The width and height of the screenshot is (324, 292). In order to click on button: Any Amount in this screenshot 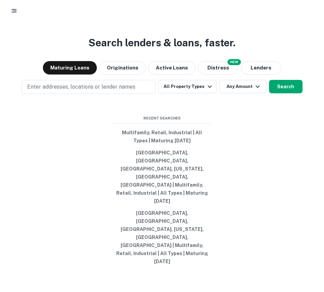, I will do `click(243, 87)`.